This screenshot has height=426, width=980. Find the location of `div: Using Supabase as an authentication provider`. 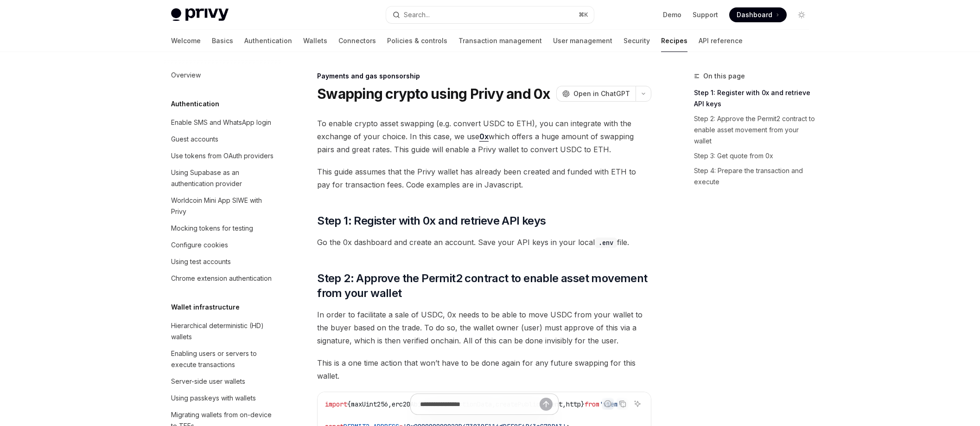

div: Using Supabase as an authentication provider is located at coordinates (224, 178).